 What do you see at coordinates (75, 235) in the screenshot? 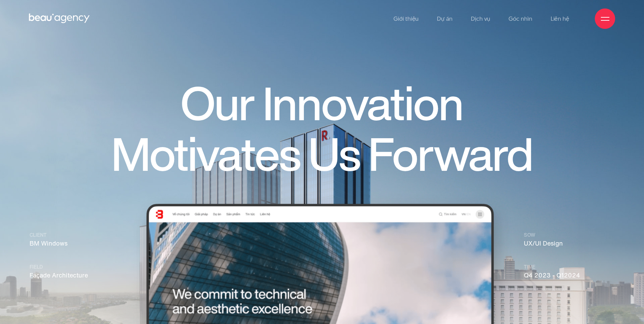
I see `small: Client` at bounding box center [75, 235].